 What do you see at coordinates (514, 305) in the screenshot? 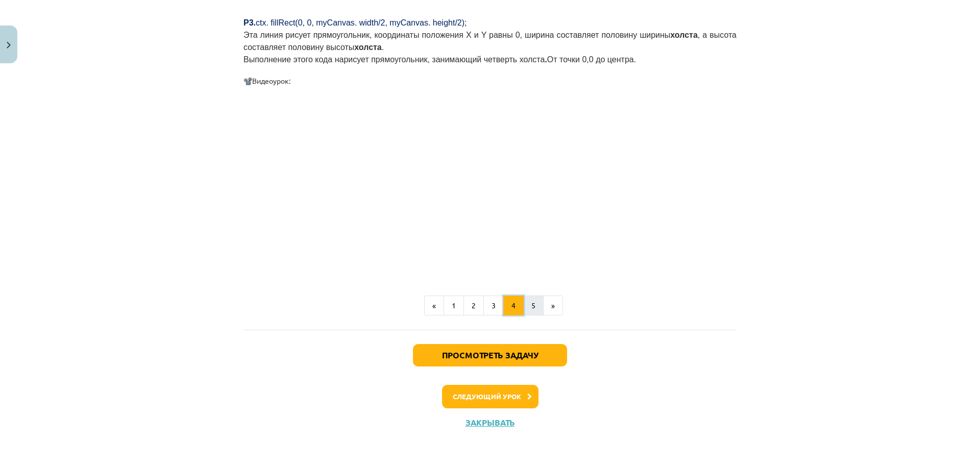
I see `font: 4` at bounding box center [514, 305].